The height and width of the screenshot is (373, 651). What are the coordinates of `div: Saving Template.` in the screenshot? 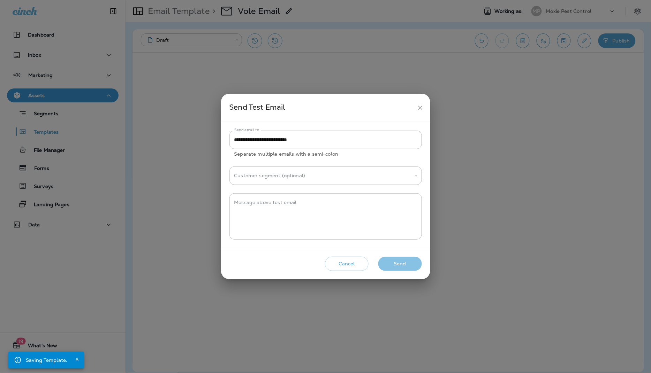 It's located at (46, 361).